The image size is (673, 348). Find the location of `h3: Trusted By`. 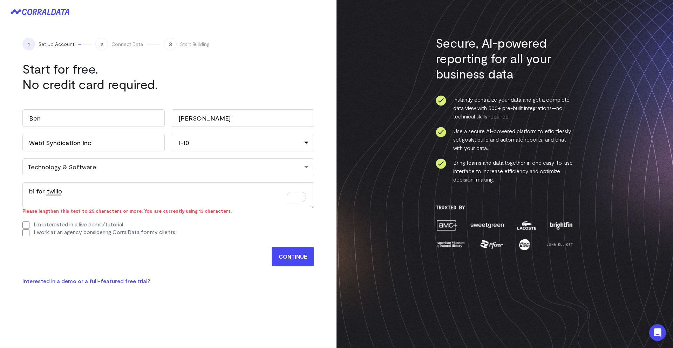

h3: Trusted By is located at coordinates (505, 207).